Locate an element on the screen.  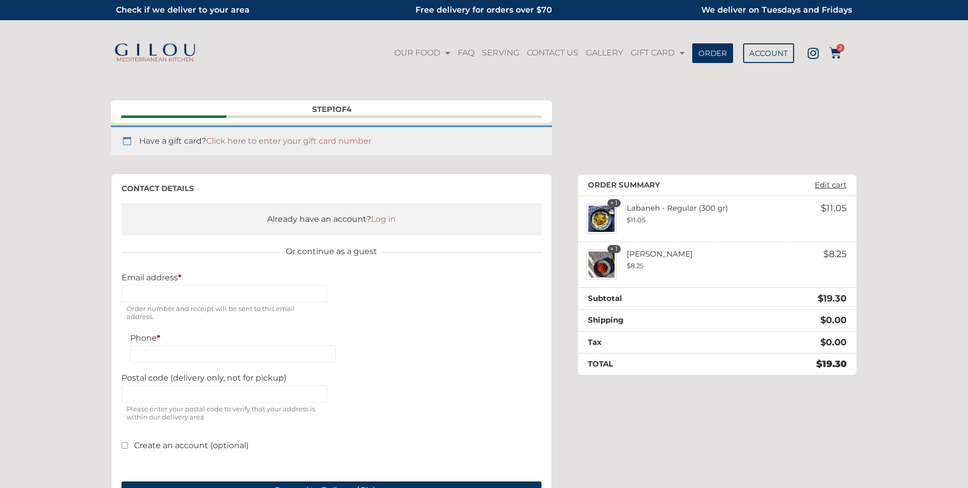
label: Postal code (delivery only, not for pickup) is located at coordinates (224, 378).